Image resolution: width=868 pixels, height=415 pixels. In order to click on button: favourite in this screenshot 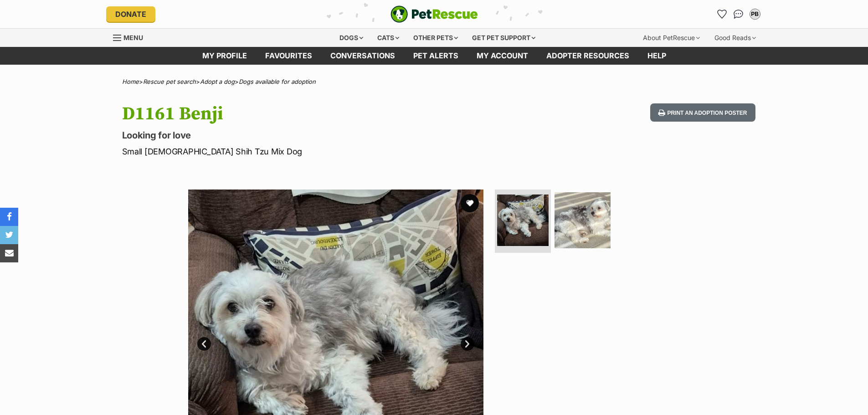, I will do `click(470, 203)`.